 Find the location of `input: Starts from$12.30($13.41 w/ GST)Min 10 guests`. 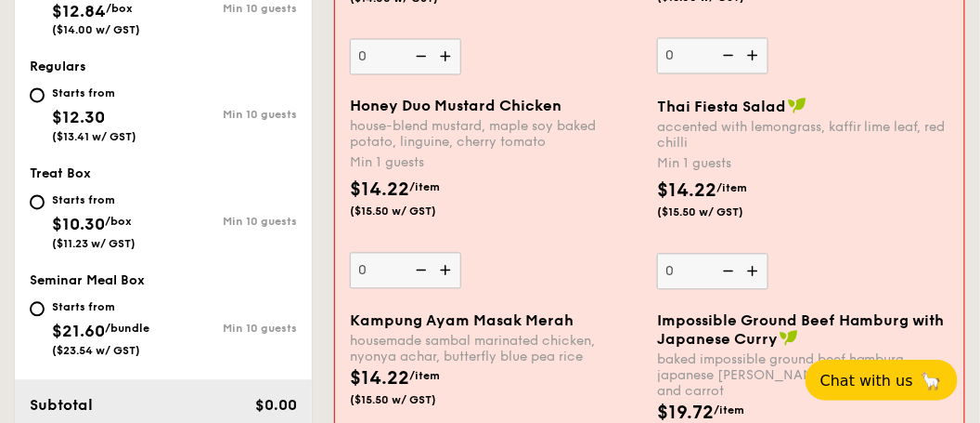

input: Starts from$12.30($13.41 w/ GST)Min 10 guests is located at coordinates (37, 96).